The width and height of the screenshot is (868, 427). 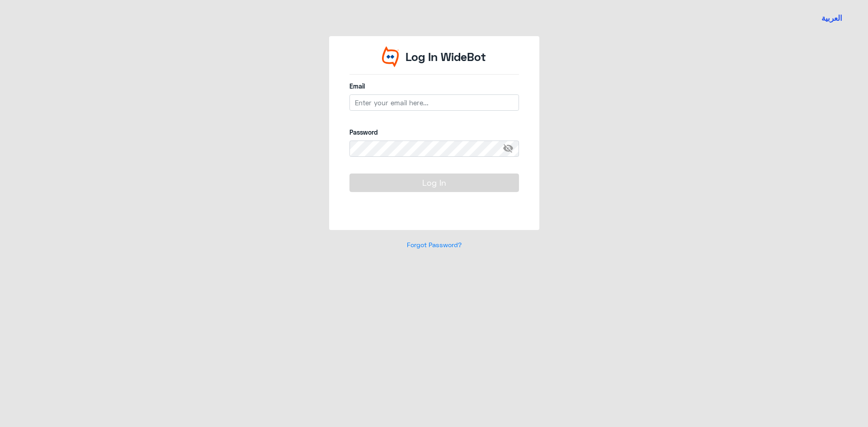 I want to click on label: Email, so click(x=434, y=86).